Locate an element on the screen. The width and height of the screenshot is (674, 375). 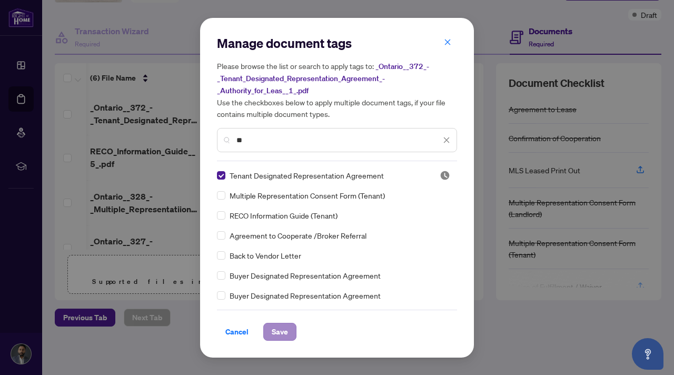
span: Agreement to Cooperate /Broker Referral is located at coordinates (298, 235).